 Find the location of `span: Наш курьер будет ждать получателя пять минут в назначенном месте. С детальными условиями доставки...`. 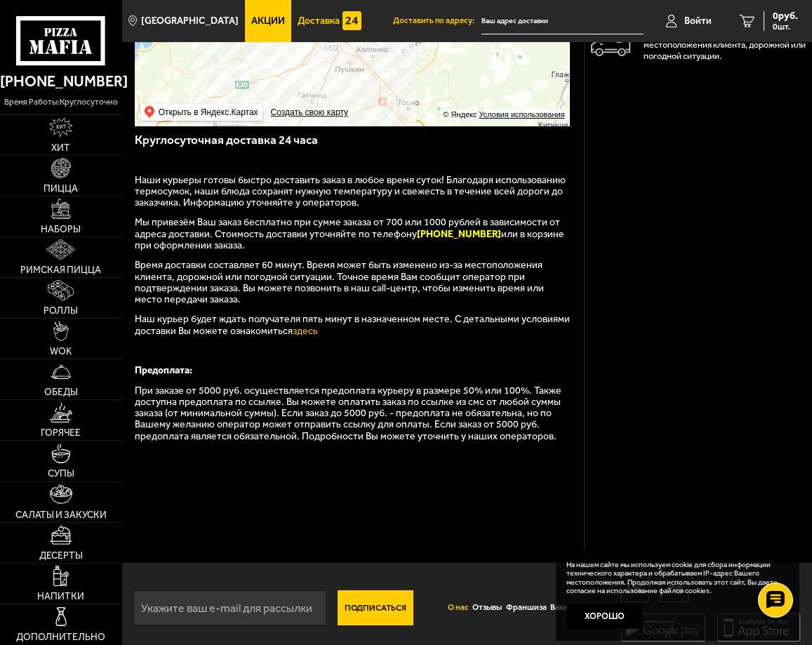

span: Наш курьер будет ждать получателя пять минут в назначенном месте. С детальными условиями доставки... is located at coordinates (352, 325).